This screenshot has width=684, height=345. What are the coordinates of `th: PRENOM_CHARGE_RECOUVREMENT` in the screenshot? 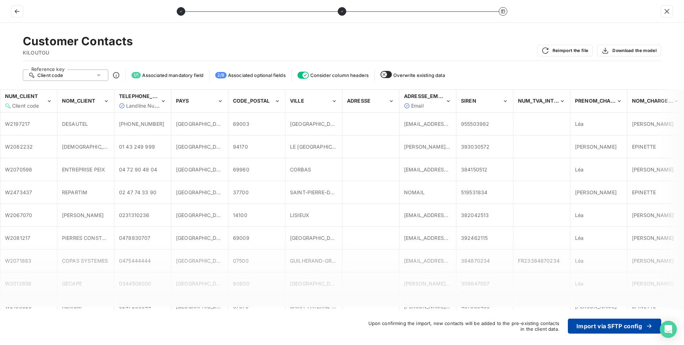 It's located at (599, 101).